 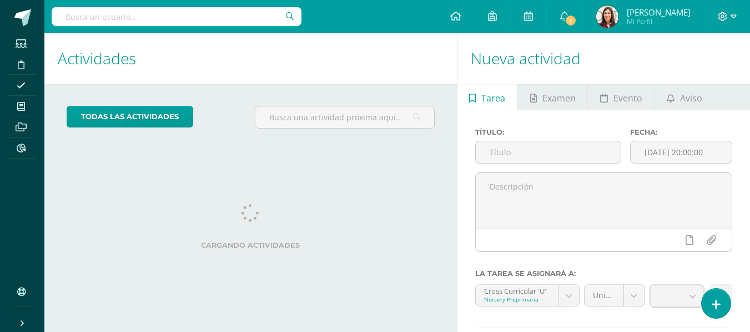 What do you see at coordinates (176, 17) in the screenshot?
I see `input: Busca un usuario...` at bounding box center [176, 17].